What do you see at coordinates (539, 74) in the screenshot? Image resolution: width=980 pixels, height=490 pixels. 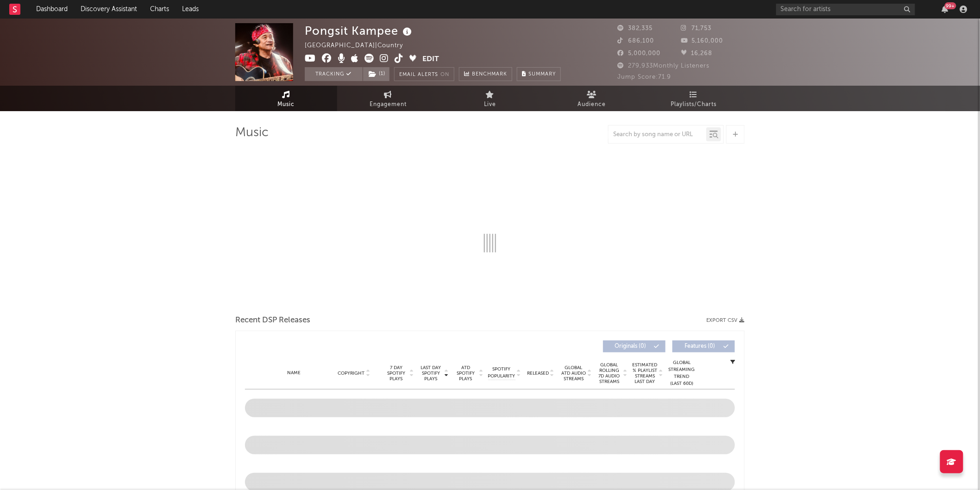 I see `button: Summary` at bounding box center [539, 74].